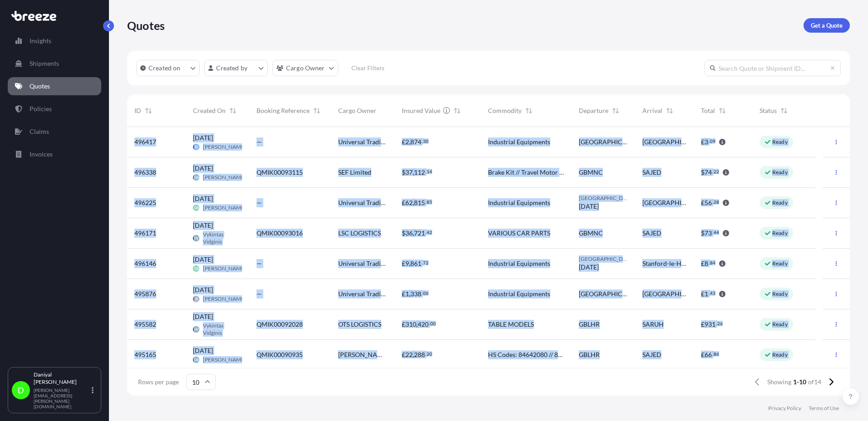  I want to click on span: Cargo Owner, so click(357, 111).